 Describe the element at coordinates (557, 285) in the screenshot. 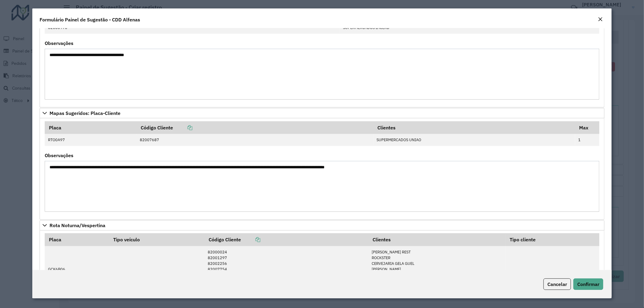

I see `button: Cancelar` at that location.